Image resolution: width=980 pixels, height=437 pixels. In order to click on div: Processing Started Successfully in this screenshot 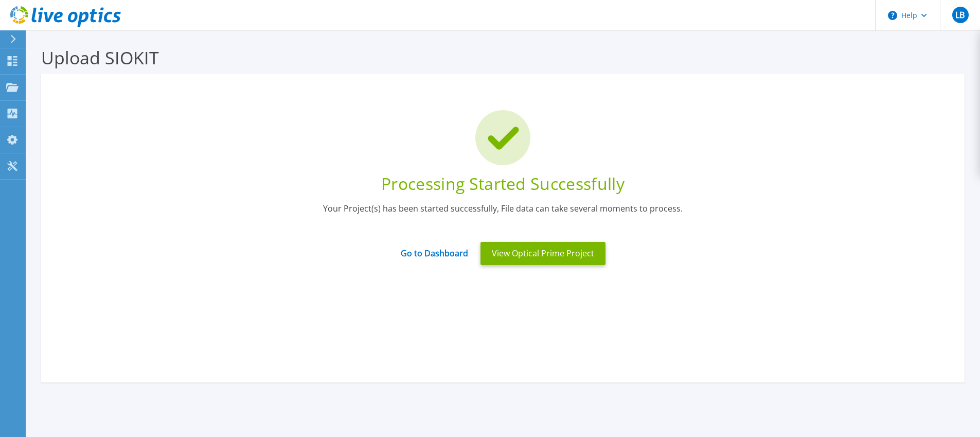, I will do `click(503, 184)`.